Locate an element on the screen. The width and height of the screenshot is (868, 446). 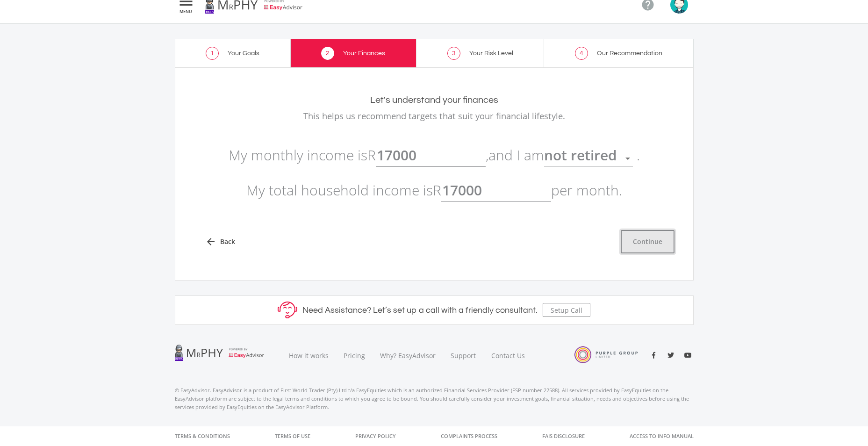
span: 4 is located at coordinates (582, 53).